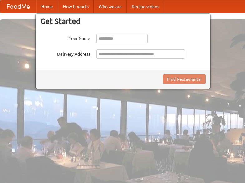 The height and width of the screenshot is (183, 245). What do you see at coordinates (18, 7) in the screenshot?
I see `a: FoodMe` at bounding box center [18, 7].